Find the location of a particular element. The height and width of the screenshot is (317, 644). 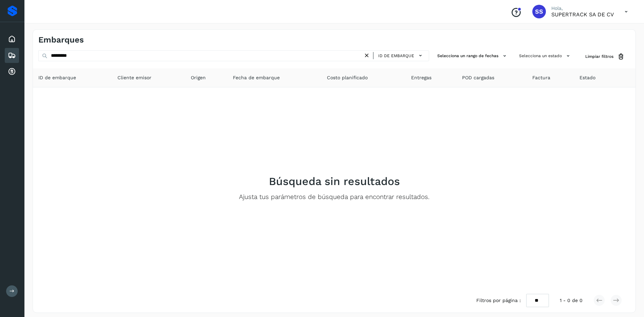

span: POD cargadas is located at coordinates (478, 77).